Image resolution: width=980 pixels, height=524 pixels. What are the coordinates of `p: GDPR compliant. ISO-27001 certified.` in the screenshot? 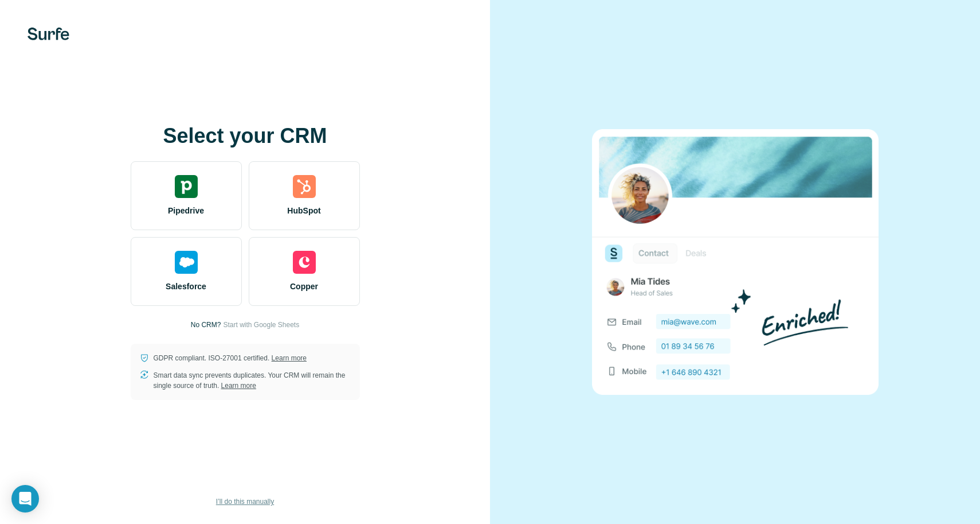 It's located at (230, 358).